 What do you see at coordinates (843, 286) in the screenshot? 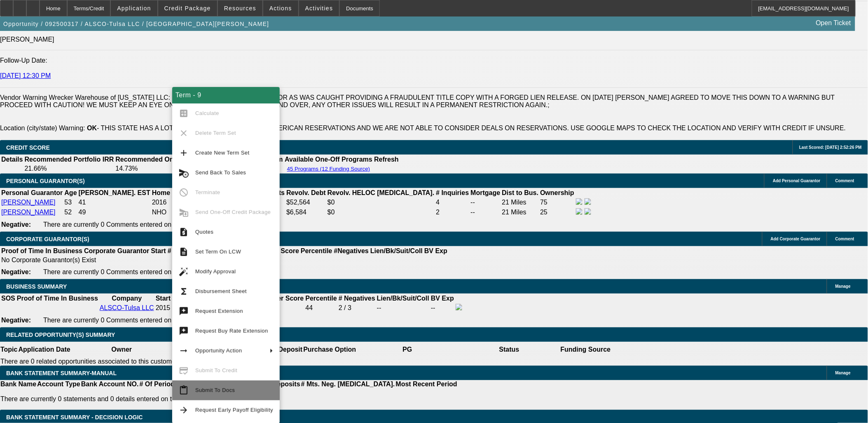
I see `span: Manage` at bounding box center [843, 286].